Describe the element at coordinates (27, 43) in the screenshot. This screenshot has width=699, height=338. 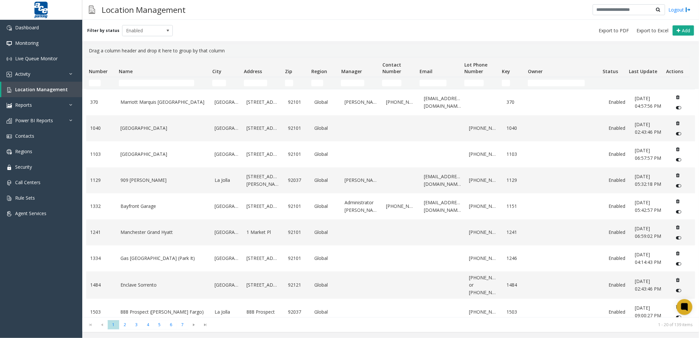
I see `span: Monitoring` at that location.